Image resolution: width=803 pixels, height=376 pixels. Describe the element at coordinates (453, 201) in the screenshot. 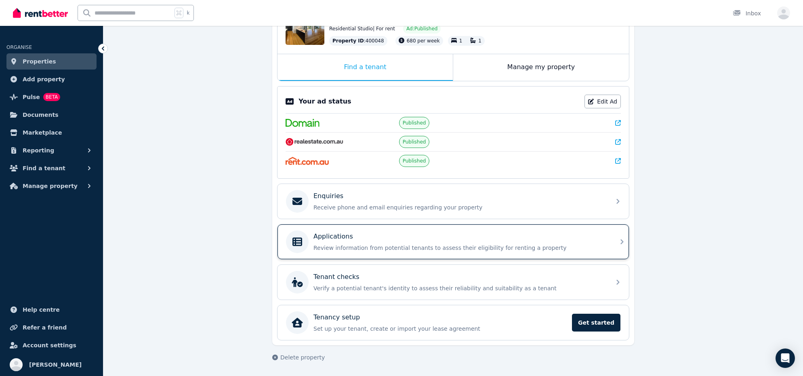

I see `a: EnquiriesReceive phone and email enquiries regarding your property` at that location.